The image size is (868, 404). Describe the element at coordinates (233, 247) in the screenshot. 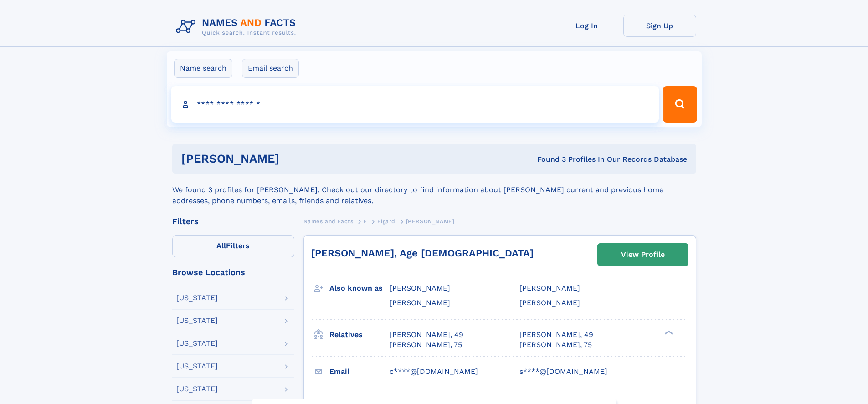

I see `label: Filters` at that location.